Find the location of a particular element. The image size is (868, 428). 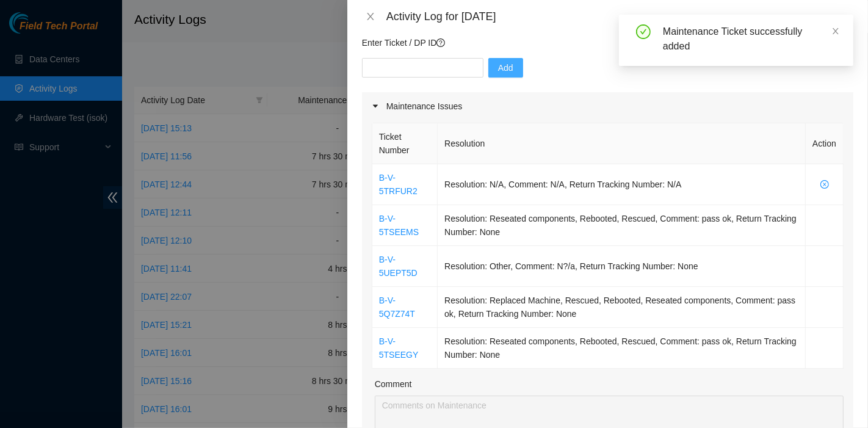

a: B-V-5UEPT5D is located at coordinates (398, 267).